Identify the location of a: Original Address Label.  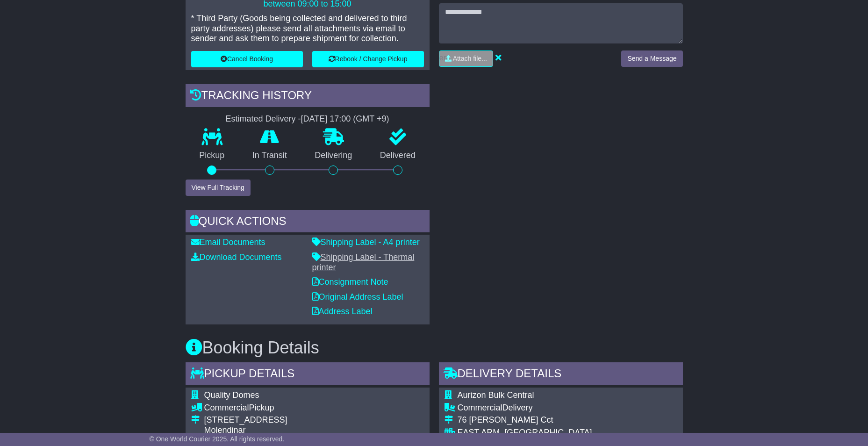
(357, 297).